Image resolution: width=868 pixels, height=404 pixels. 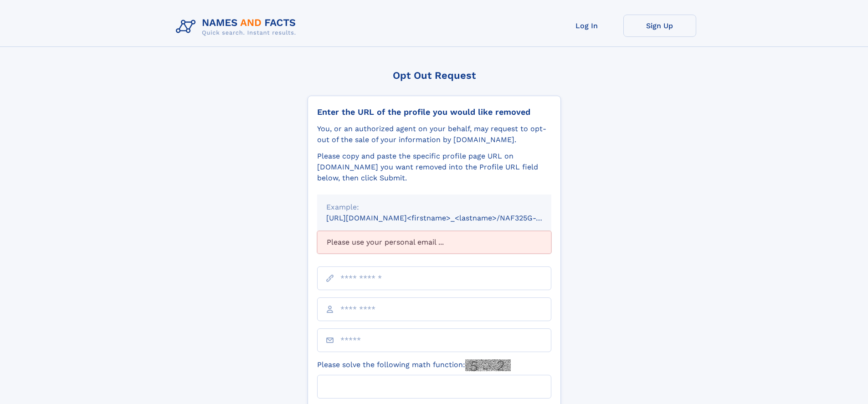 What do you see at coordinates (414, 365) in the screenshot?
I see `label: Please solve the following math function:` at bounding box center [414, 365].